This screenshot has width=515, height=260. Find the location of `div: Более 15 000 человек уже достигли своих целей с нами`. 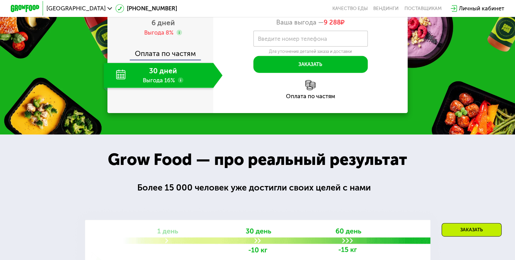

div: Более 15 000 человек уже достигли своих целей с нами is located at coordinates (257, 188).